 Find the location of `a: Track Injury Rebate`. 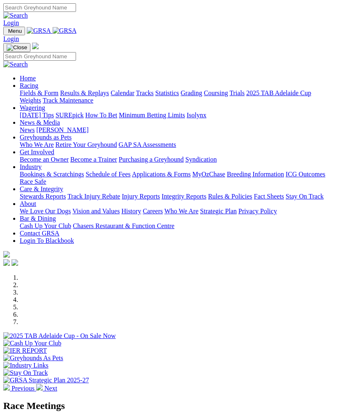

a: Track Injury Rebate is located at coordinates (94, 196).